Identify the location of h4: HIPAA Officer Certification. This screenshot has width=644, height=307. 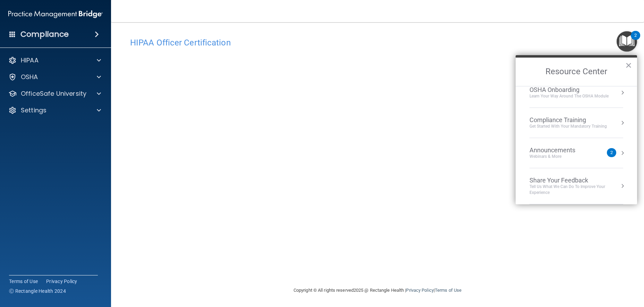
(377, 43).